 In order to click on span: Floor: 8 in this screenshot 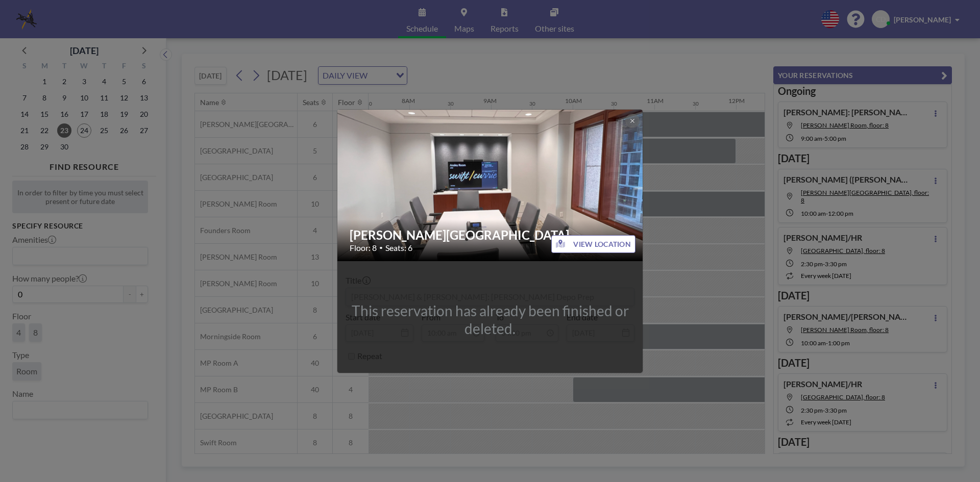, I will do `click(363, 248)`.